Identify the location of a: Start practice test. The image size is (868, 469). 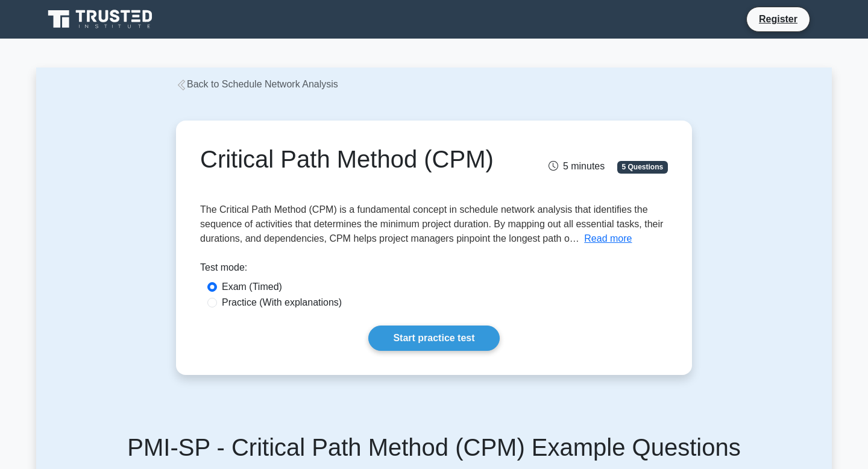
(433, 338).